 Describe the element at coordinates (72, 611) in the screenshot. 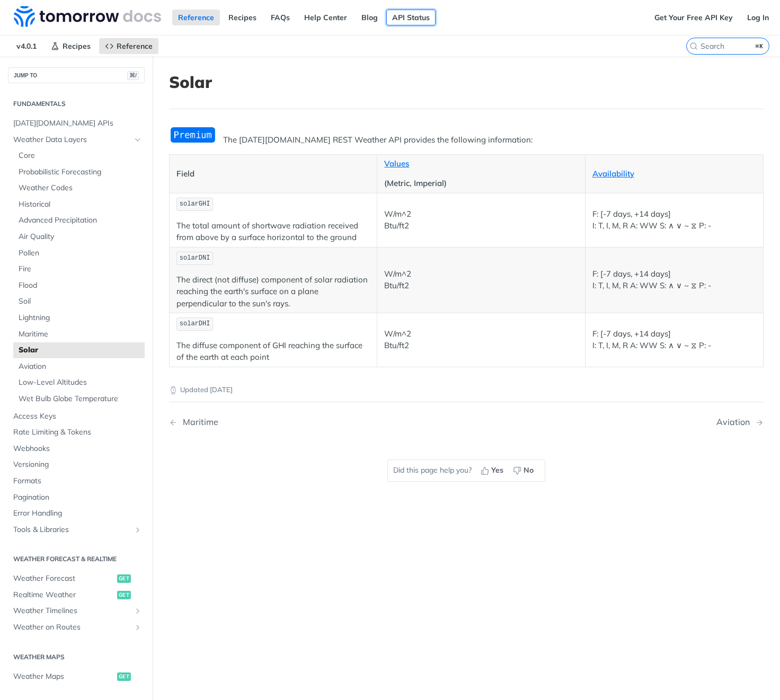

I see `span: Weather Timelines` at that location.